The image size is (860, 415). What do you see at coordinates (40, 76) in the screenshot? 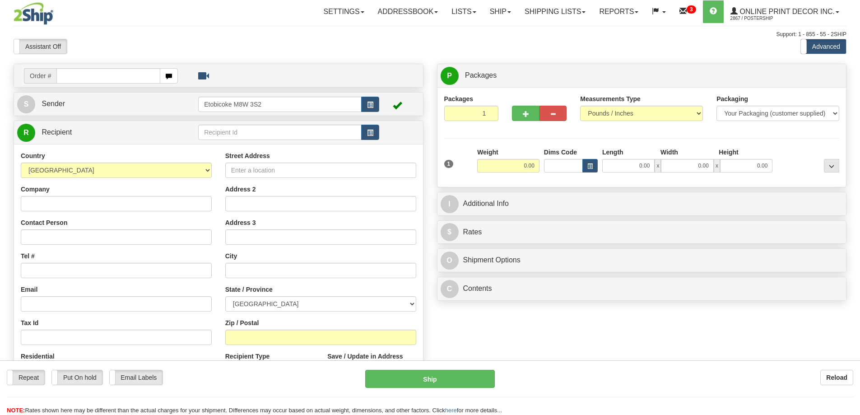
I see `span: Order #` at bounding box center [40, 76].